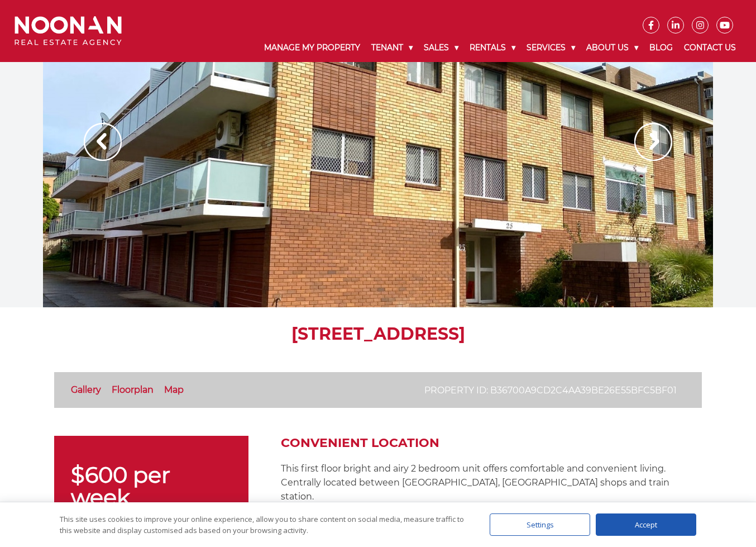 This screenshot has width=756, height=547. Describe the element at coordinates (709, 48) in the screenshot. I see `a: Contact Us` at that location.